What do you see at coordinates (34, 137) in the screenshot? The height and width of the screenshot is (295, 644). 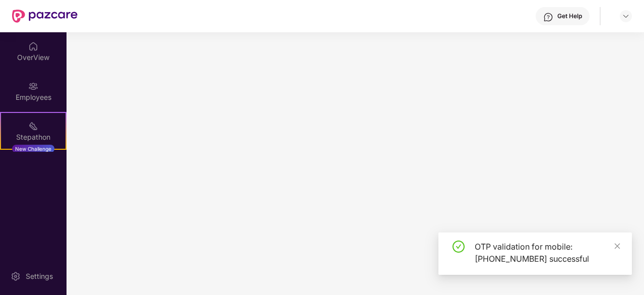 I see `div: Stepathon` at bounding box center [34, 137].